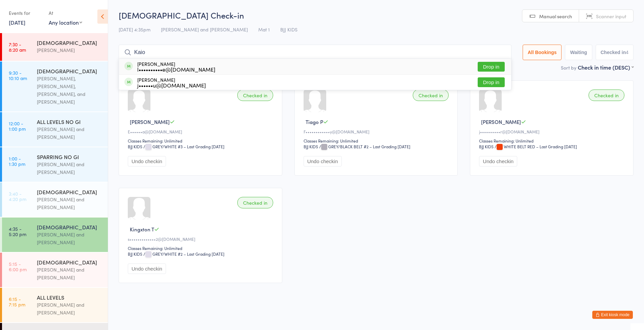 Image resolution: width=644 pixels, height=330 pixels. I want to click on span: Tiago P, so click(314, 121).